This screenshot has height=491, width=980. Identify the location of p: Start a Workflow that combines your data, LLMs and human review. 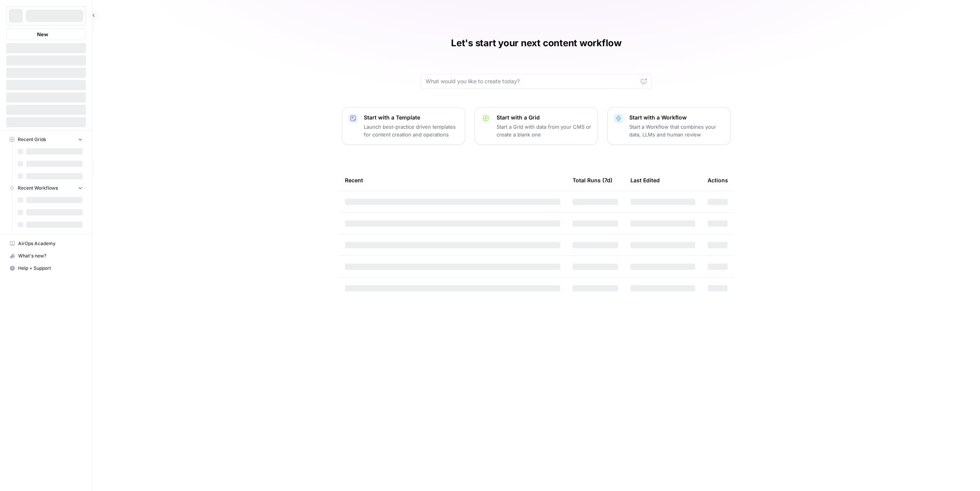
(676, 130).